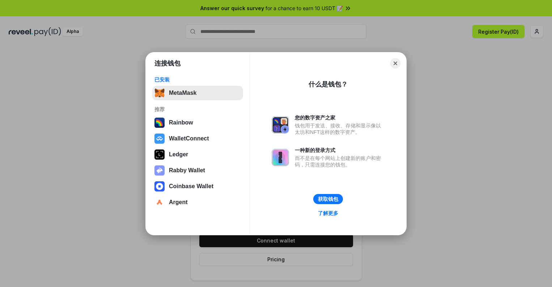 This screenshot has height=287, width=552. I want to click on button: Close, so click(395, 63).